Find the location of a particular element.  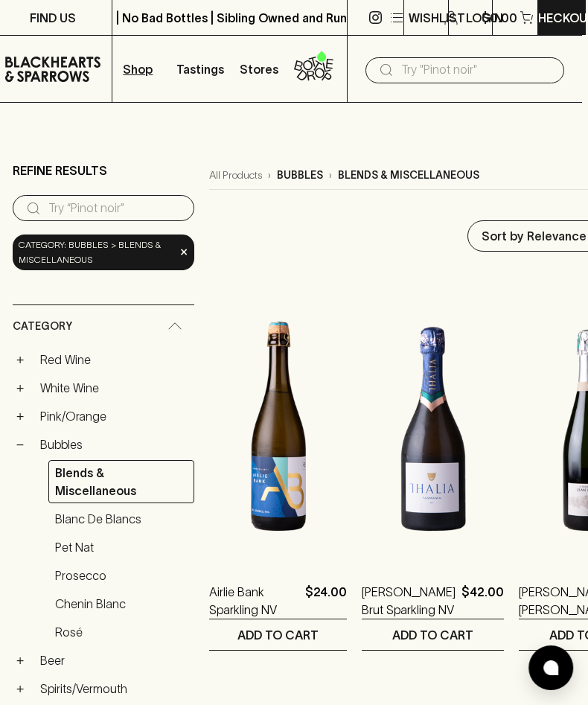

a: All Products is located at coordinates (235, 175).